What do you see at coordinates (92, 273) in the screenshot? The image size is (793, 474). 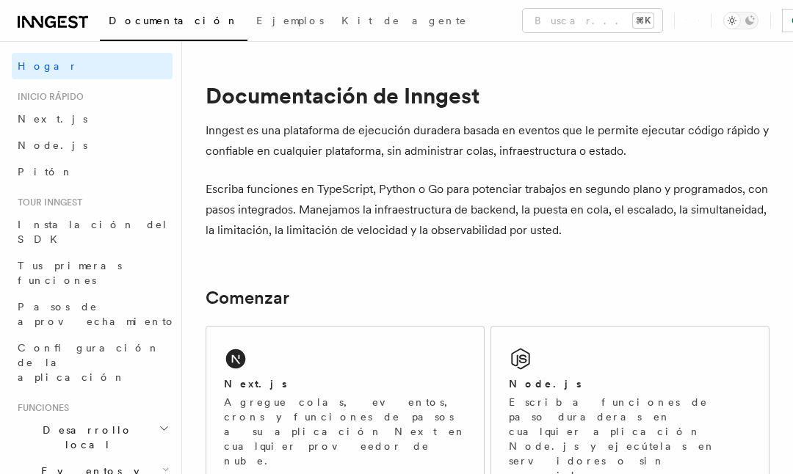 I see `a: Tus primeras funciones` at bounding box center [92, 273].